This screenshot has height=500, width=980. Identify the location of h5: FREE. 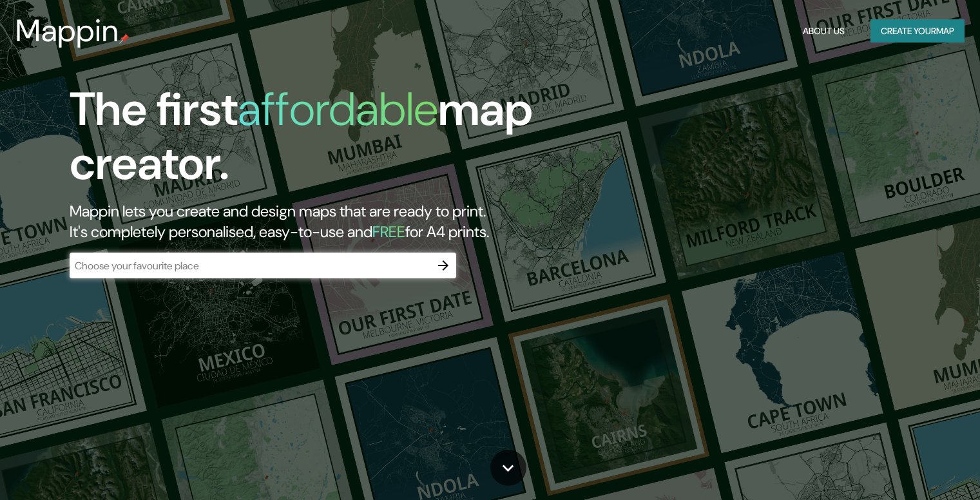
(389, 231).